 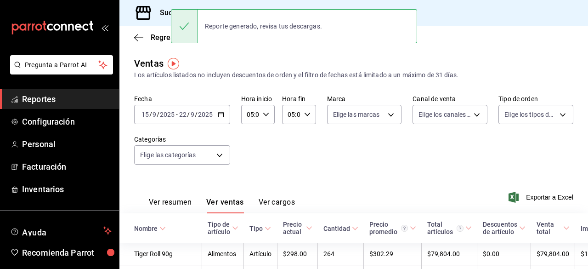 What do you see at coordinates (182, 99) in the screenshot?
I see `label: Fecha` at bounding box center [182, 99].